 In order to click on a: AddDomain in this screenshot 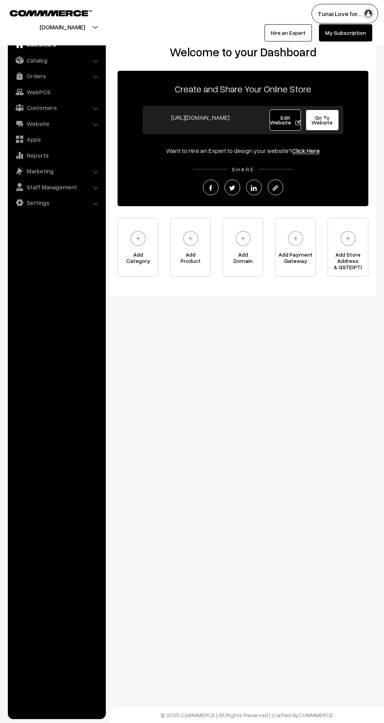, I will do `click(243, 247)`.